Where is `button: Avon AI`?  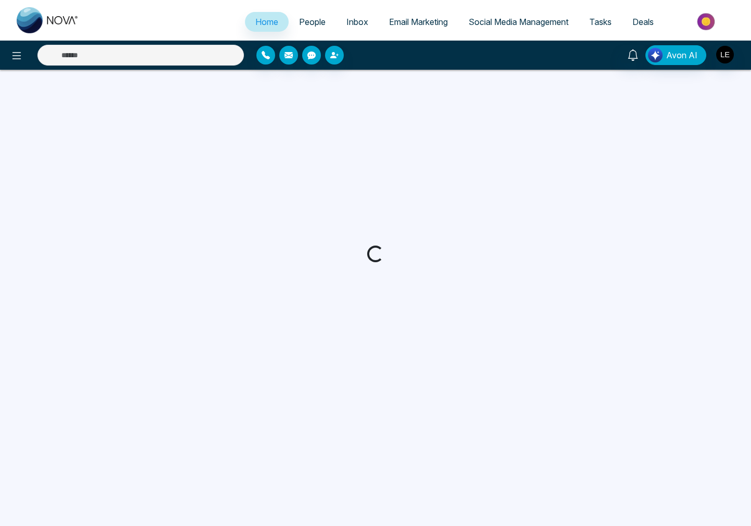 button: Avon AI is located at coordinates (676, 55).